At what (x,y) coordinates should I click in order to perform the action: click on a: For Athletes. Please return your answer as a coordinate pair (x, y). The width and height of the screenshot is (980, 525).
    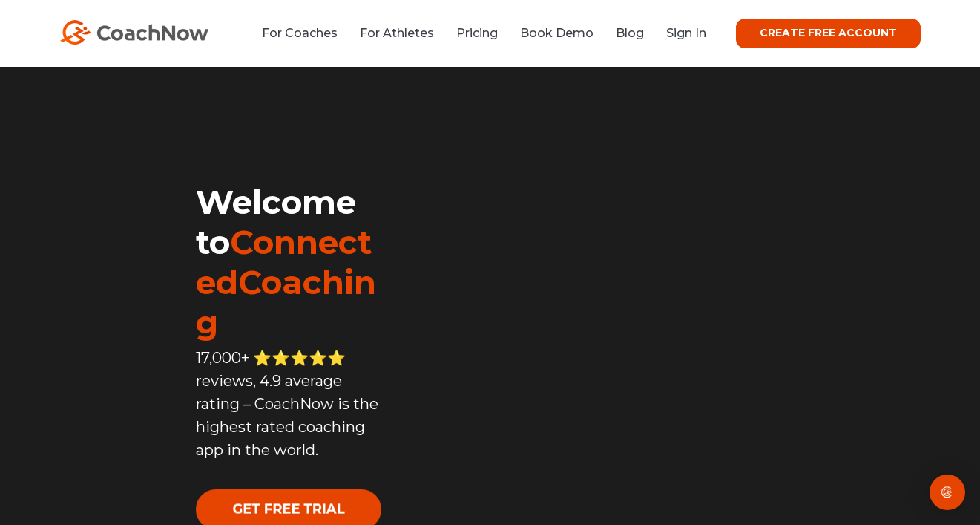
    Looking at the image, I should click on (397, 32).